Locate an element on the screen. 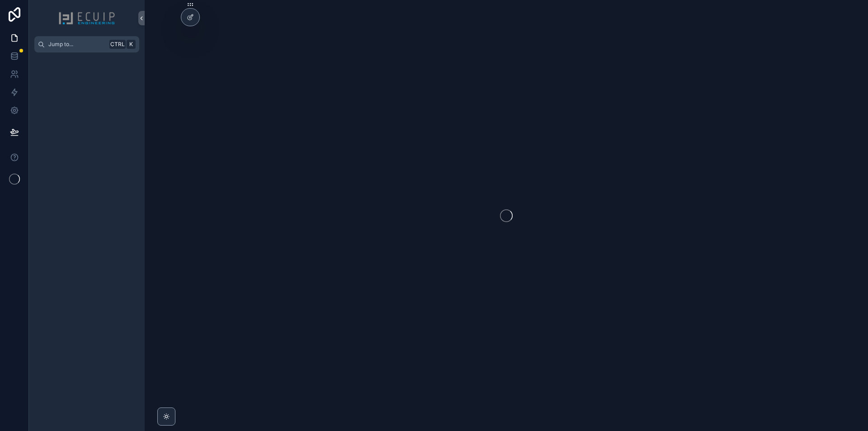  span: K is located at coordinates (131, 44).